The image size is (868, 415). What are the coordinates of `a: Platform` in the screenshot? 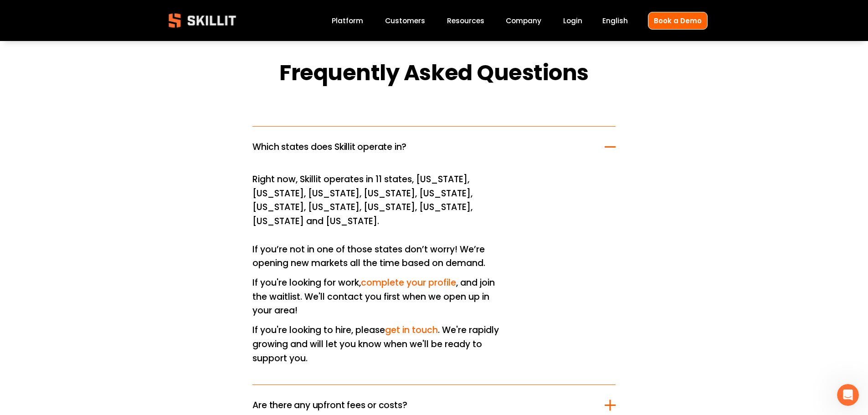 It's located at (347, 20).